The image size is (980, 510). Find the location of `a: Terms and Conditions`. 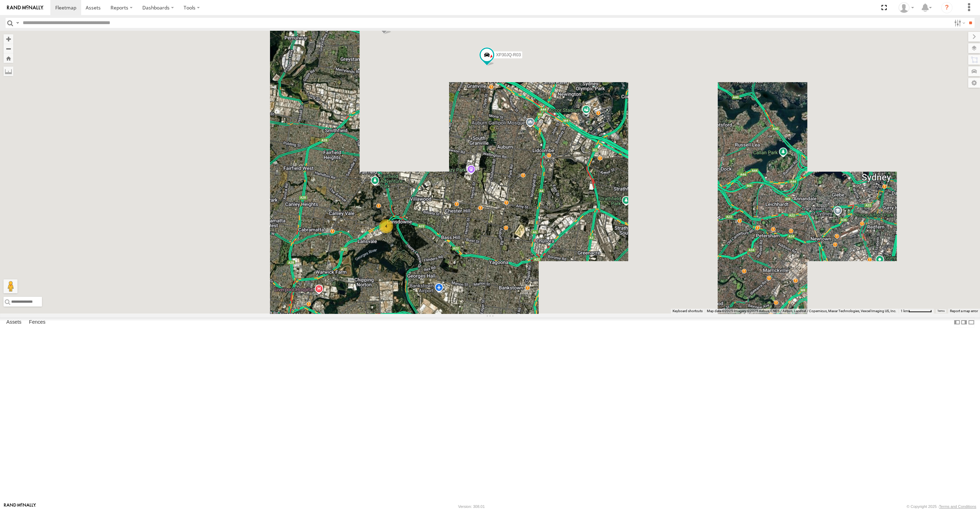

a: Terms and Conditions is located at coordinates (957, 506).